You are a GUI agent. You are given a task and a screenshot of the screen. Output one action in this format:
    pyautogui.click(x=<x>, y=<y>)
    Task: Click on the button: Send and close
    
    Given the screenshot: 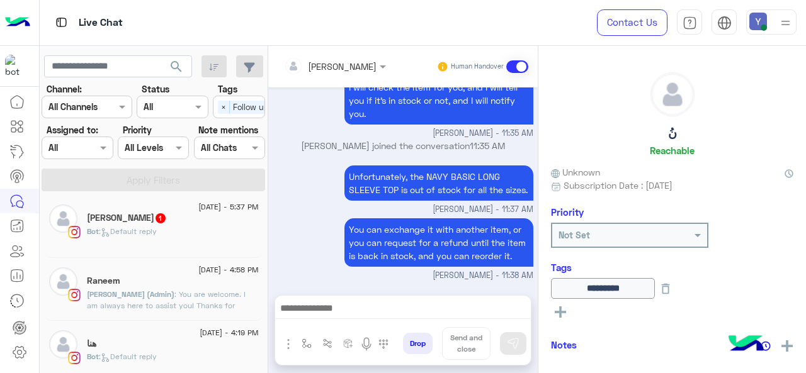 What is the action you would take?
    pyautogui.click(x=466, y=344)
    